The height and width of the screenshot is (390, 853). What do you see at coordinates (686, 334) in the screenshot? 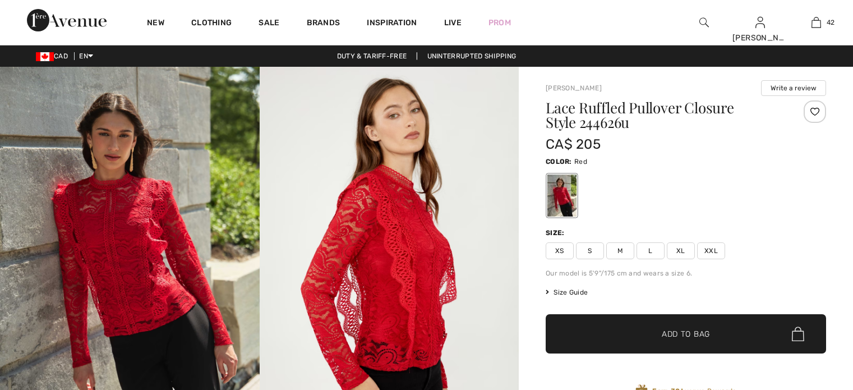
I see `button: Add to Bag` at bounding box center [686, 334].